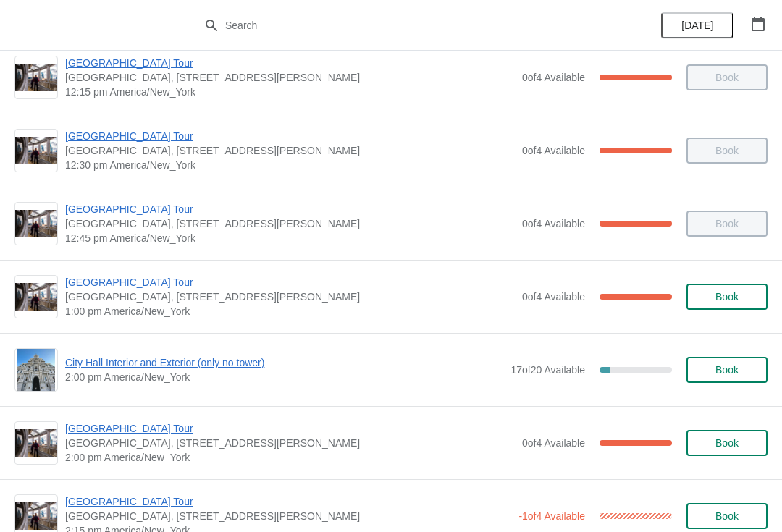 Image resolution: width=782 pixels, height=532 pixels. Describe the element at coordinates (36, 370) in the screenshot. I see `img: City Hall Interior and Exterior (only no tower) | | 2:00 pm America/New_York` at that location.